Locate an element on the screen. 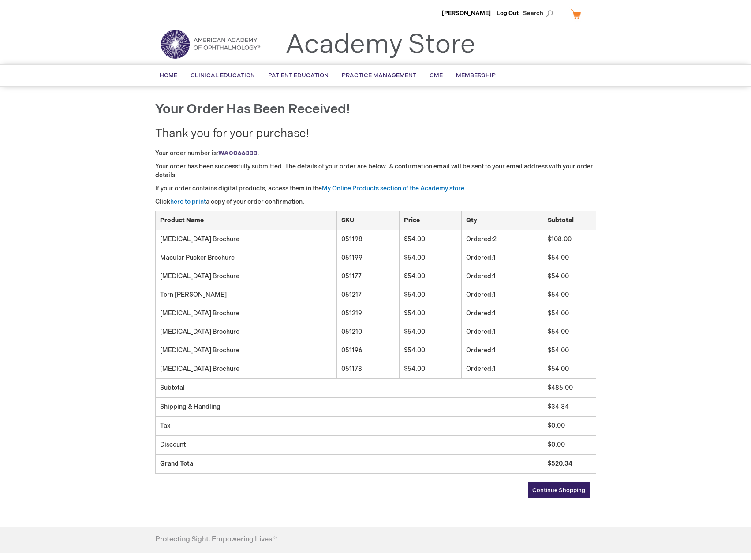 The height and width of the screenshot is (560, 751). td: Grand Total is located at coordinates (349, 464).